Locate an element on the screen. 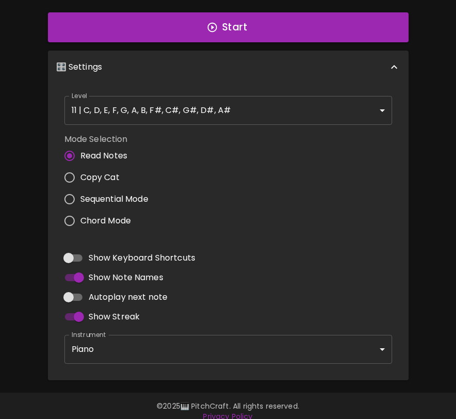  div: 🎛️ Settings is located at coordinates (229, 67).